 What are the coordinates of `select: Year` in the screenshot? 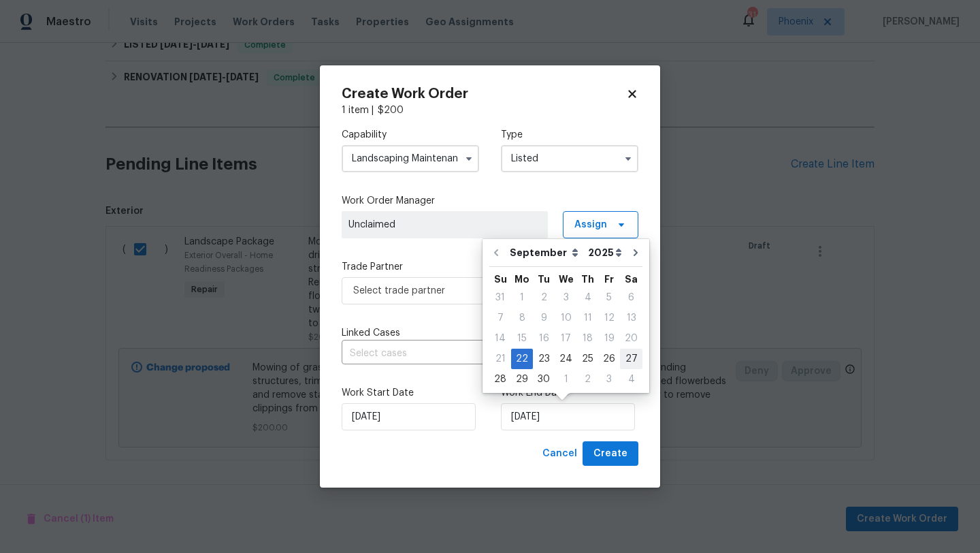 It's located at (605, 253).